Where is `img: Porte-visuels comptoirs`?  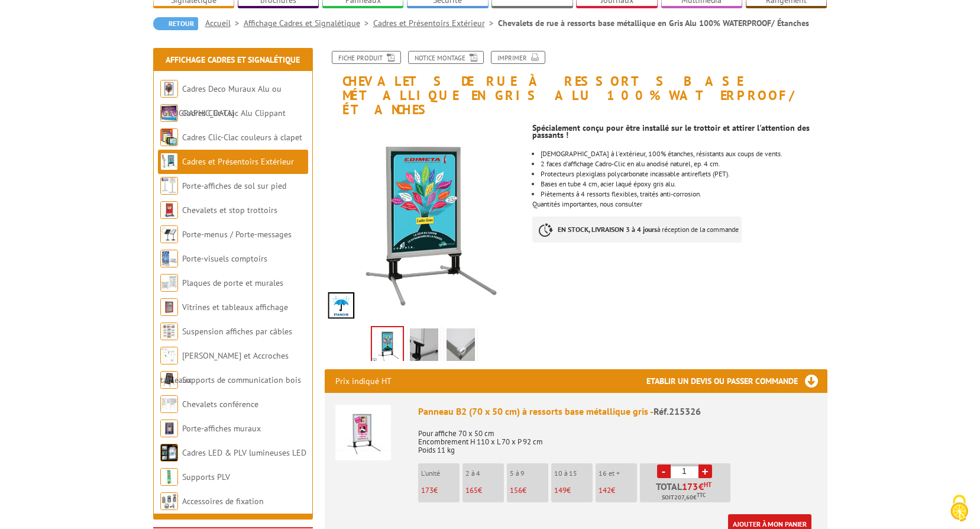 img: Porte-visuels comptoirs is located at coordinates (170, 259).